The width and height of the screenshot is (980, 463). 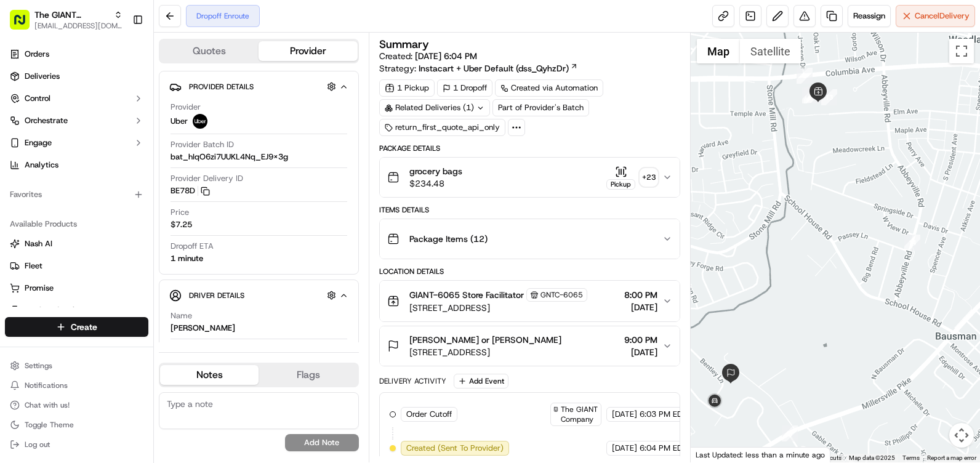 I want to click on img: 1736555255976-a54dd68f-1ca7-489b-9aae-adbdc363a1c4, so click(x=23, y=129).